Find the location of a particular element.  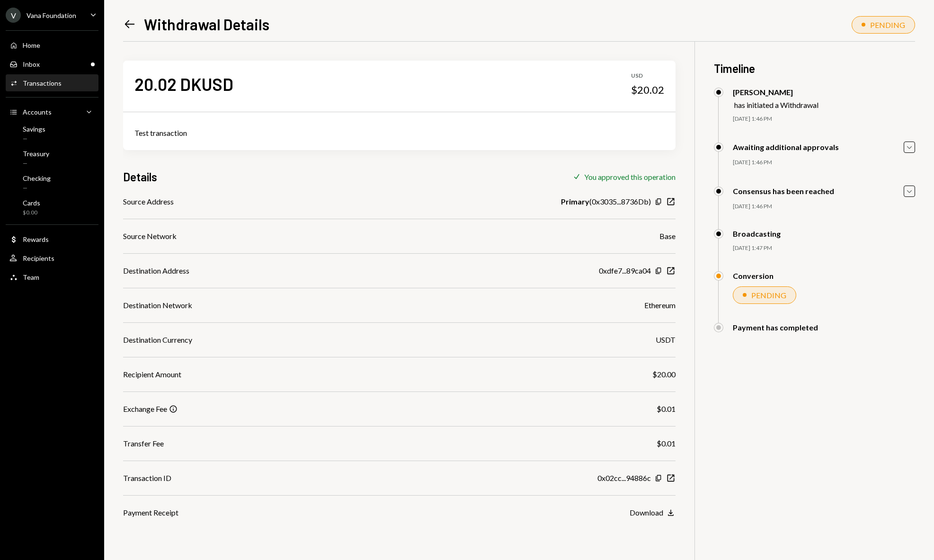

div: Cards is located at coordinates (32, 203).